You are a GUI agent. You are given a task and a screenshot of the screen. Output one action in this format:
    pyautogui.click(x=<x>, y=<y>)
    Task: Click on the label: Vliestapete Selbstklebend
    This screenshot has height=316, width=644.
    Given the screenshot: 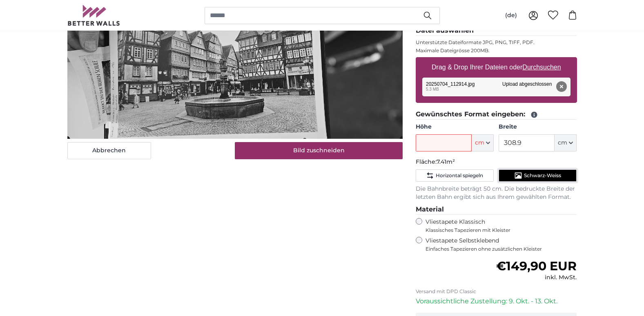 What is the action you would take?
    pyautogui.click(x=501, y=244)
    